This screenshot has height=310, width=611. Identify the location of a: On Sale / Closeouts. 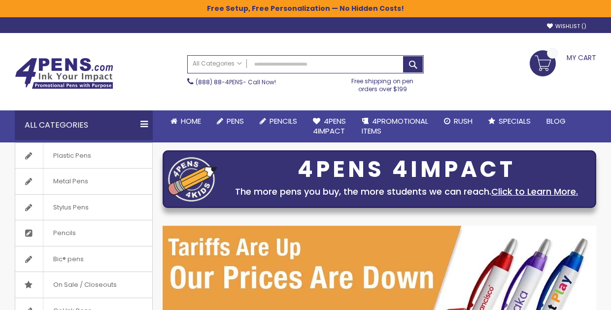
(84, 285).